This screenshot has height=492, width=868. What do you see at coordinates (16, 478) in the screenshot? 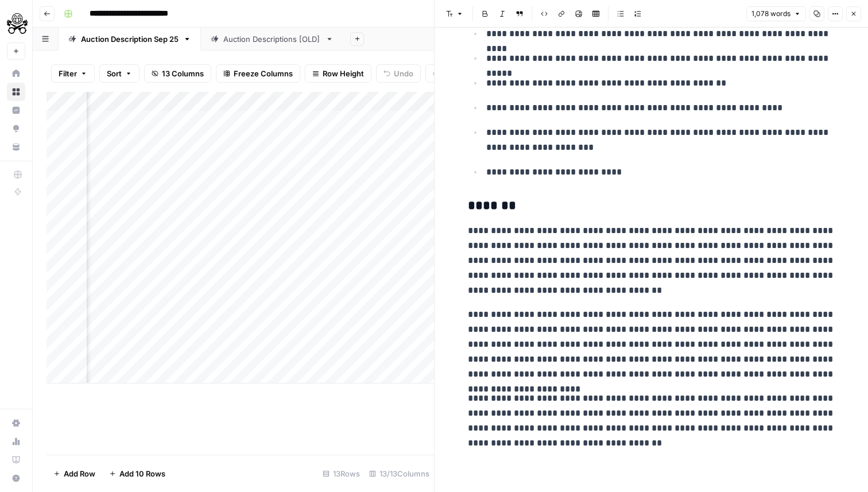
I see `button: Help + Support` at bounding box center [16, 478].